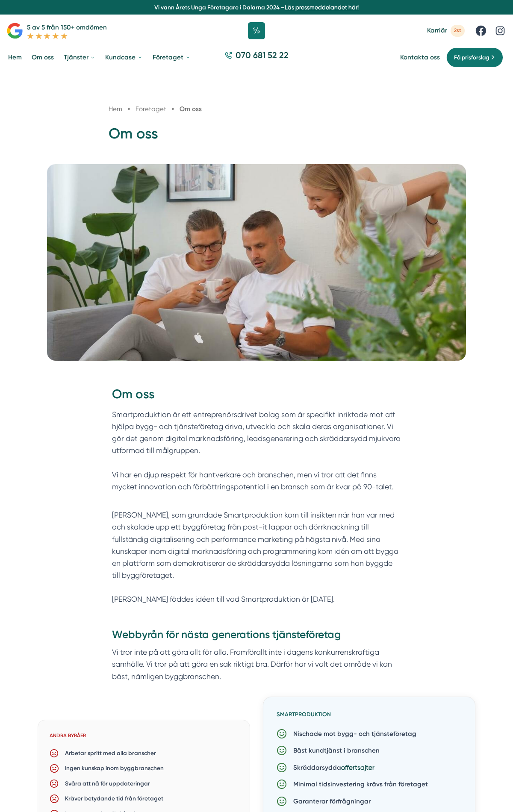 This screenshot has height=812, width=513. I want to click on a: Få prisförslag, so click(474, 57).